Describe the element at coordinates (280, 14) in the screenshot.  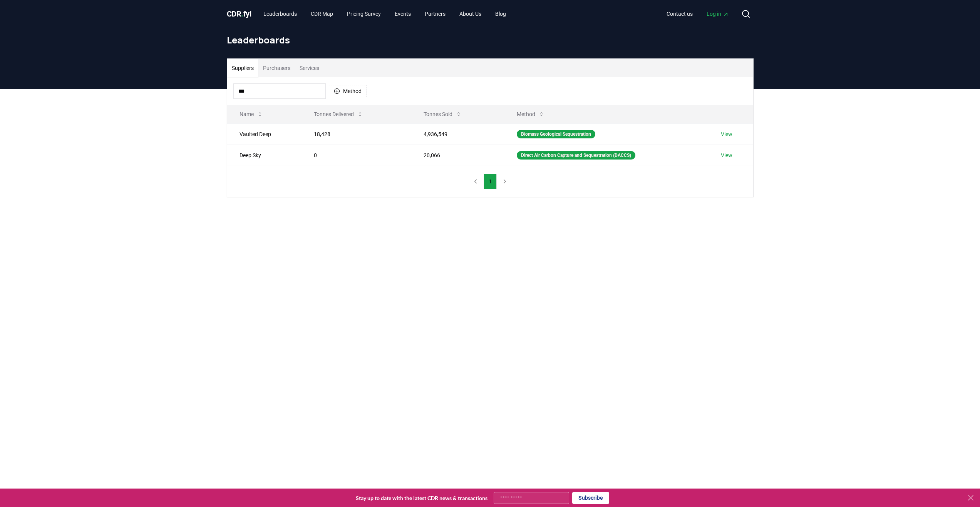
I see `a: Leaderboards` at that location.